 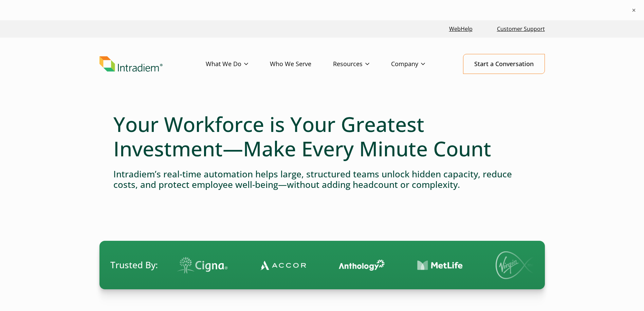 I want to click on a: Resources, so click(x=362, y=64).